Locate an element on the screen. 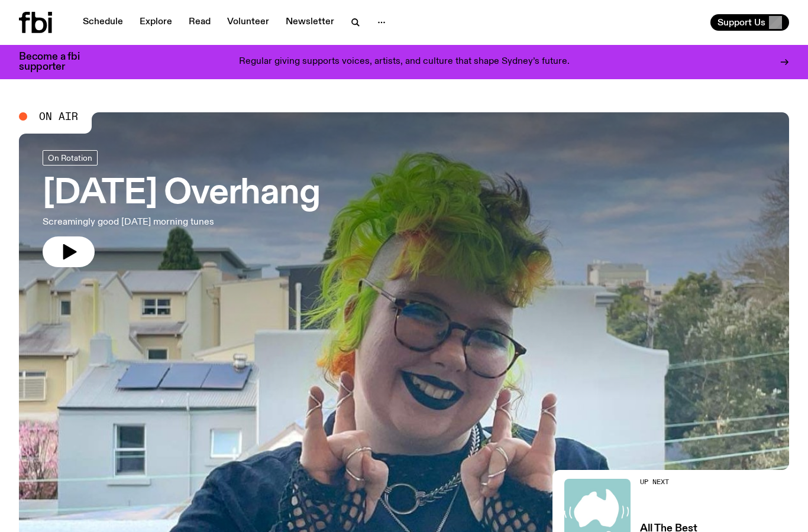 This screenshot has width=808, height=532. h2: Up Next is located at coordinates (686, 482).